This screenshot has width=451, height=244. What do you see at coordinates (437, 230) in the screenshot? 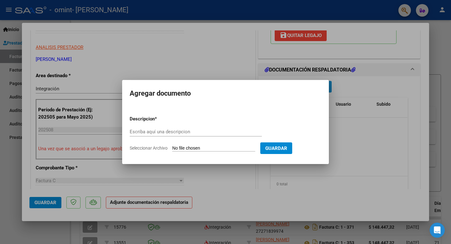
I see `div: Open Intercom Messenger` at bounding box center [437, 230].